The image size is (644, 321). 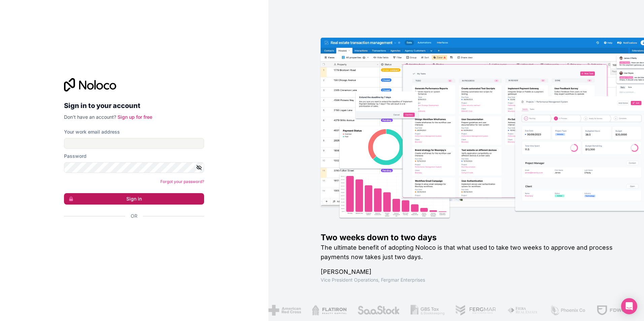 I want to click on h2: The ultimate benefit of adopting Noloco is that what used to take two weeks to approve and proces..., so click(x=471, y=253).